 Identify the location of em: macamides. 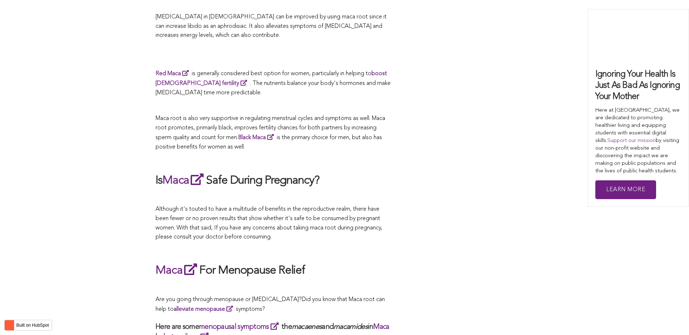
(351, 327).